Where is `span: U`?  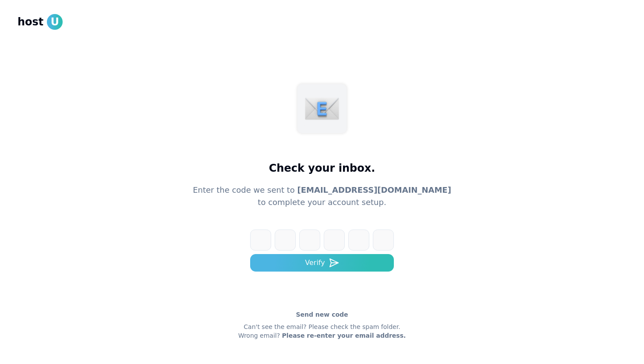 span: U is located at coordinates (55, 22).